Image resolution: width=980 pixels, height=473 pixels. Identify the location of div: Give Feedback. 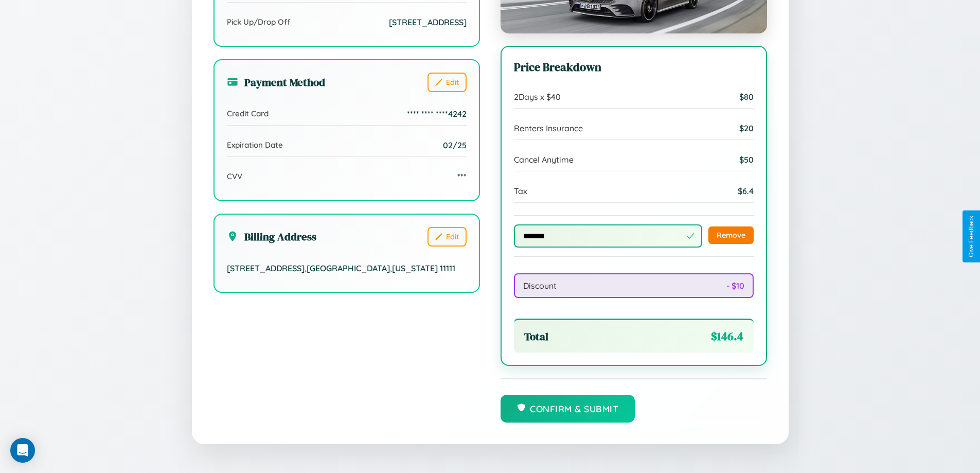
(972, 236).